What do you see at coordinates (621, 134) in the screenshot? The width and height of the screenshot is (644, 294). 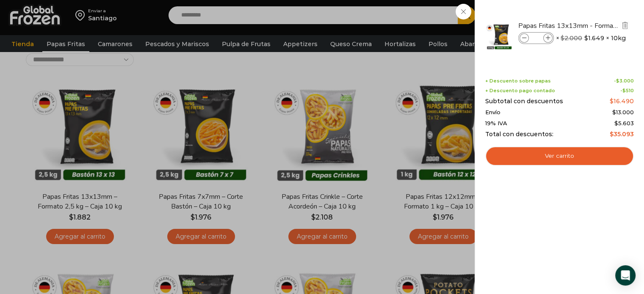 I see `bdi: 35.093` at bounding box center [621, 134].